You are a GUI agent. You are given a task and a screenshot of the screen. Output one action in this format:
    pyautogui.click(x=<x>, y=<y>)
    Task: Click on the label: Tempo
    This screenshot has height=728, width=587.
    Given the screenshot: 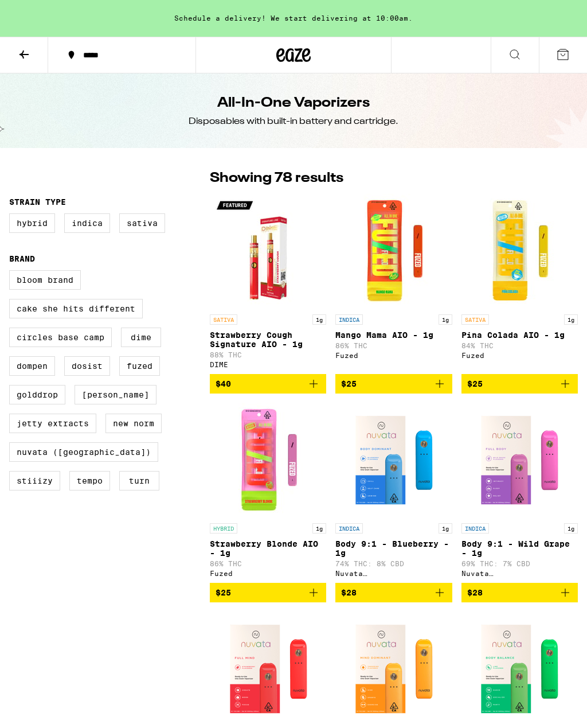 What is the action you would take?
    pyautogui.click(x=89, y=480)
    